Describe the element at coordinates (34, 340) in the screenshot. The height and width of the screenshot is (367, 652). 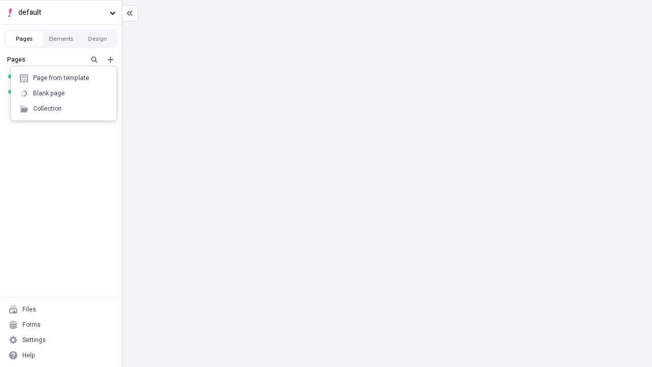
I see `div: Settings` at that location.